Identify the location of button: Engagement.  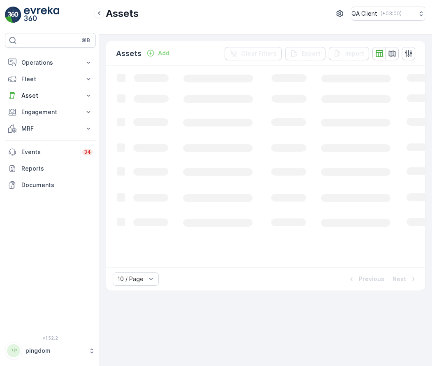
(50, 112).